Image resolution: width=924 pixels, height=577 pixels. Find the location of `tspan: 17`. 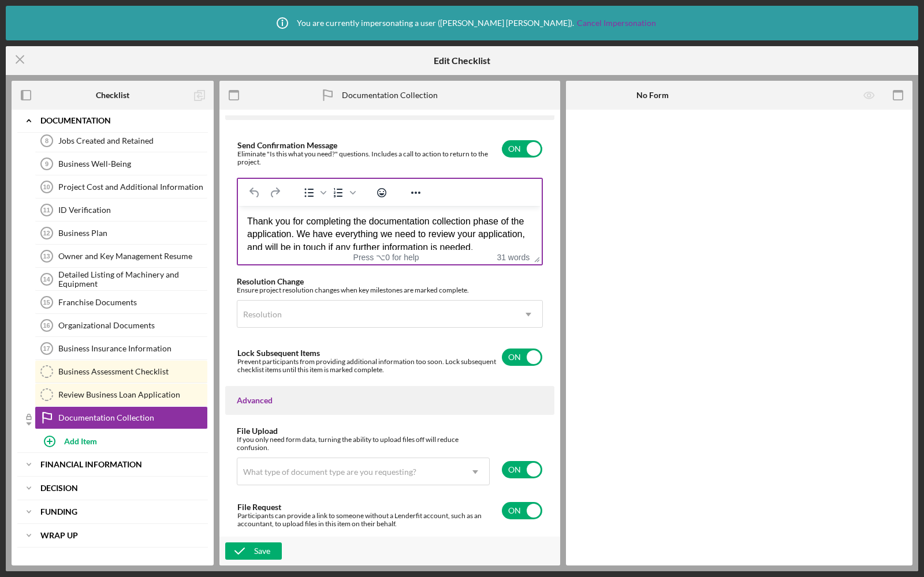

tspan: 17 is located at coordinates (47, 348).